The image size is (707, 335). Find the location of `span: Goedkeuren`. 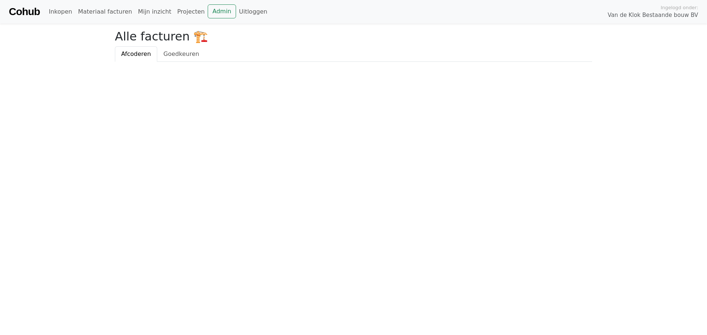

span: Goedkeuren is located at coordinates (181, 54).